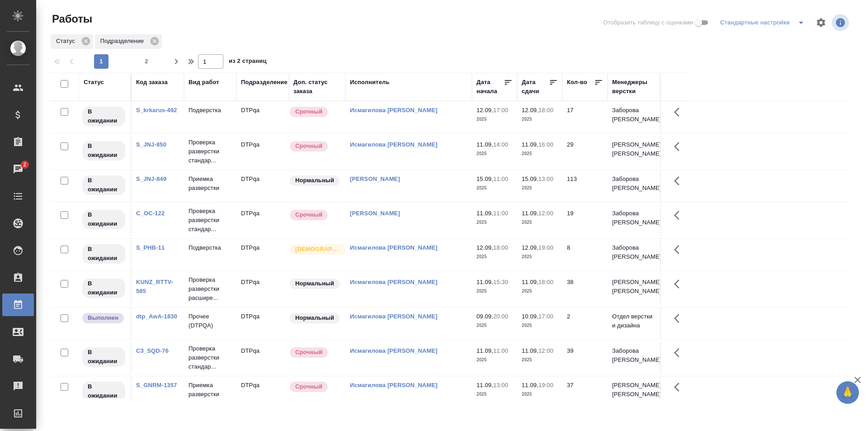 The width and height of the screenshot is (868, 431). What do you see at coordinates (501, 385) in the screenshot?
I see `p: 13:00` at bounding box center [501, 385].